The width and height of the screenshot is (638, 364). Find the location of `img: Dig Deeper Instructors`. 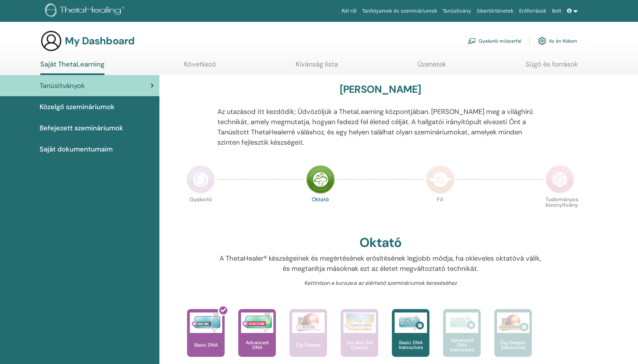

img: Dig Deeper Instructors is located at coordinates (513, 323).